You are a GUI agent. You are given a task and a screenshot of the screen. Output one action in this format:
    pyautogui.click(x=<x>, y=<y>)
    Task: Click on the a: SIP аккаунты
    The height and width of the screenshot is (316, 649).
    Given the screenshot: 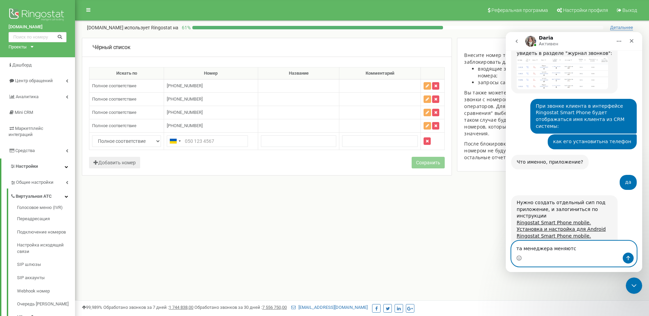 What is the action you would take?
    pyautogui.click(x=46, y=278)
    